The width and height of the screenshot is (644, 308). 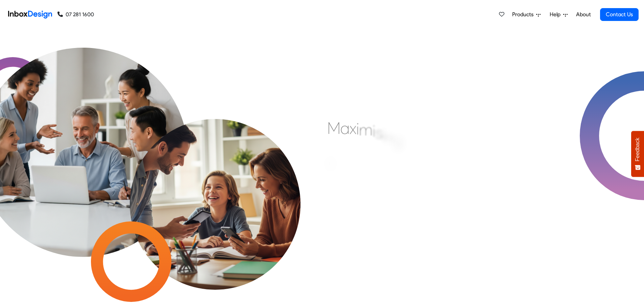 I want to click on div: a, so click(x=345, y=128).